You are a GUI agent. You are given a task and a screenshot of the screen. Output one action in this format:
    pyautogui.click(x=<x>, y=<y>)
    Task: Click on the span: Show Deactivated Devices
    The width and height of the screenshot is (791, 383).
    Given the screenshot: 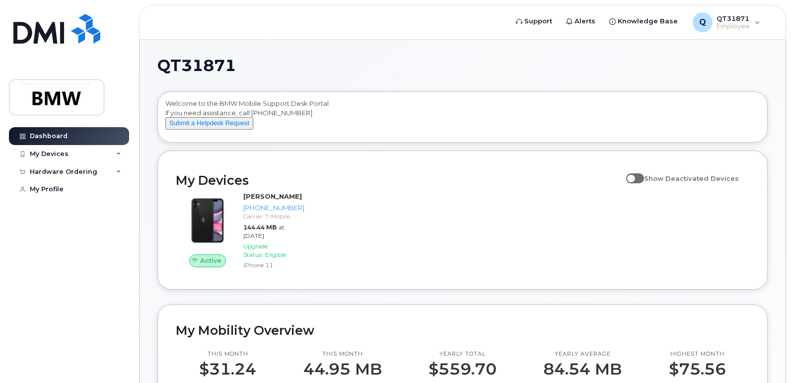 What is the action you would take?
    pyautogui.click(x=691, y=178)
    